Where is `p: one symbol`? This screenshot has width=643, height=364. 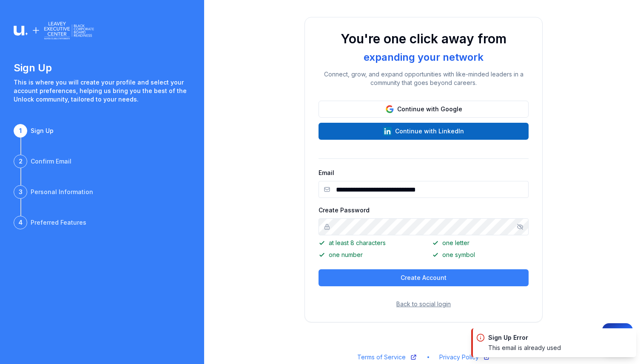 p: one symbol is located at coordinates (480, 255).